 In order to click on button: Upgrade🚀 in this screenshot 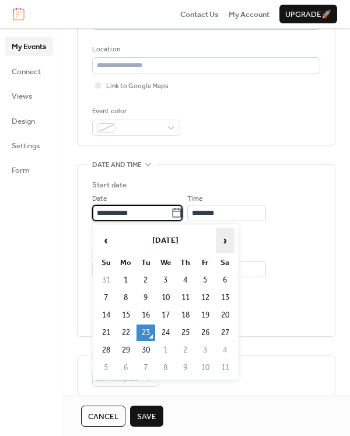, I will do `click(308, 14)`.